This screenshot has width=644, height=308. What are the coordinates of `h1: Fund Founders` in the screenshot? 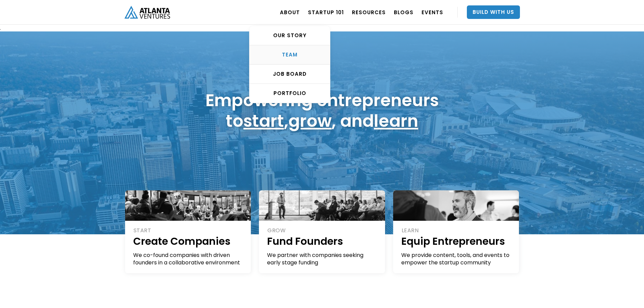 It's located at (322, 241).